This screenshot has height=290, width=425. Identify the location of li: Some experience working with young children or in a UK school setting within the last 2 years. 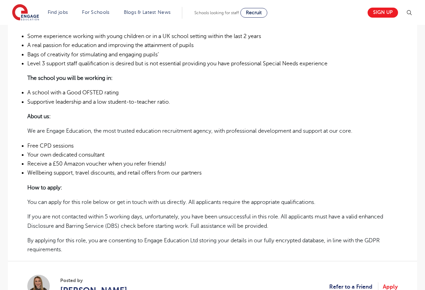
(212, 36).